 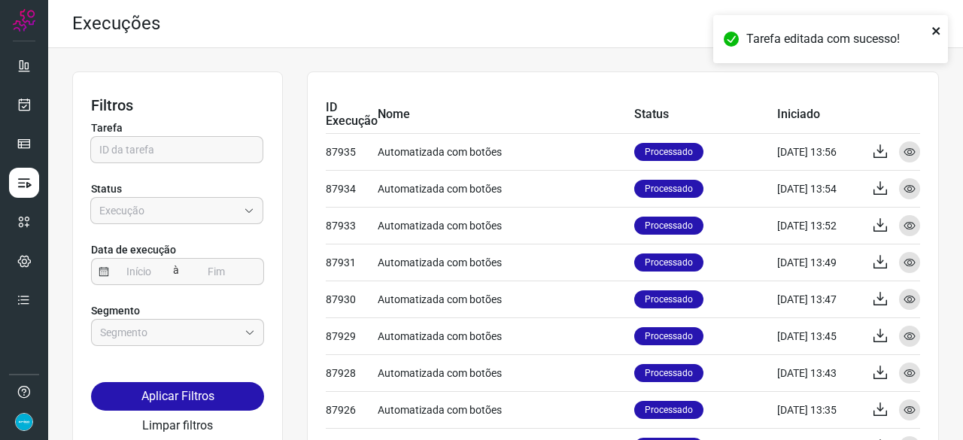 What do you see at coordinates (139, 271) in the screenshot?
I see `input: Início` at bounding box center [139, 271].